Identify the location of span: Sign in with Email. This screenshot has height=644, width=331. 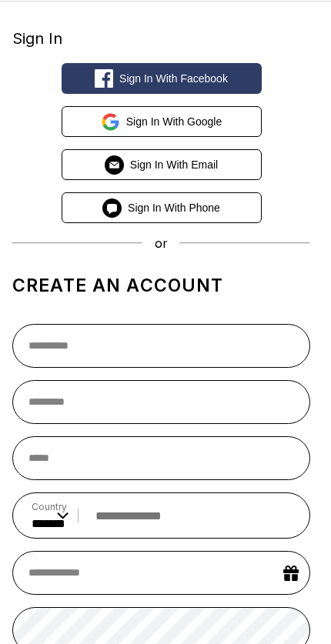
(174, 165).